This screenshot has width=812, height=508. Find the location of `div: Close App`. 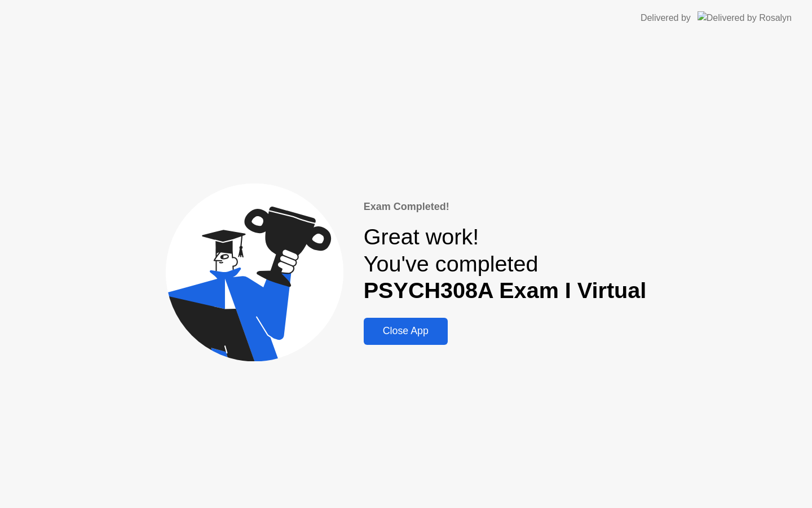

div: Close App is located at coordinates (406, 331).